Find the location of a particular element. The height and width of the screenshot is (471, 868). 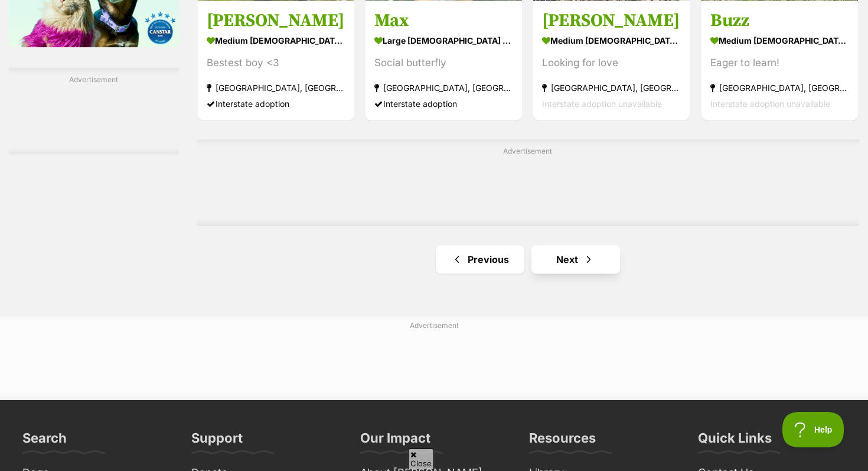

div: Bestest boy <3 is located at coordinates (276, 62).